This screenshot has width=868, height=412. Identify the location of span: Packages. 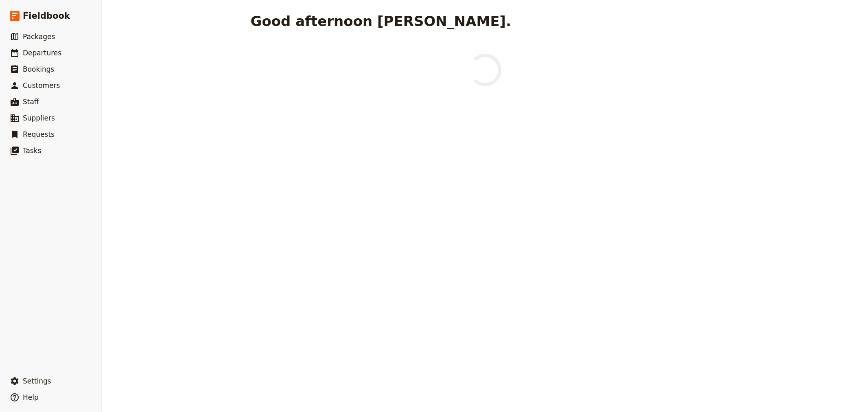
(39, 36).